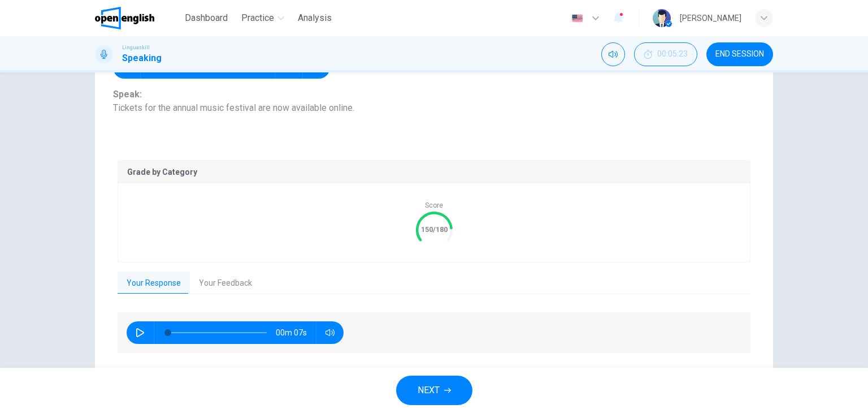  What do you see at coordinates (434, 205) in the screenshot?
I see `span: Score` at bounding box center [434, 205].